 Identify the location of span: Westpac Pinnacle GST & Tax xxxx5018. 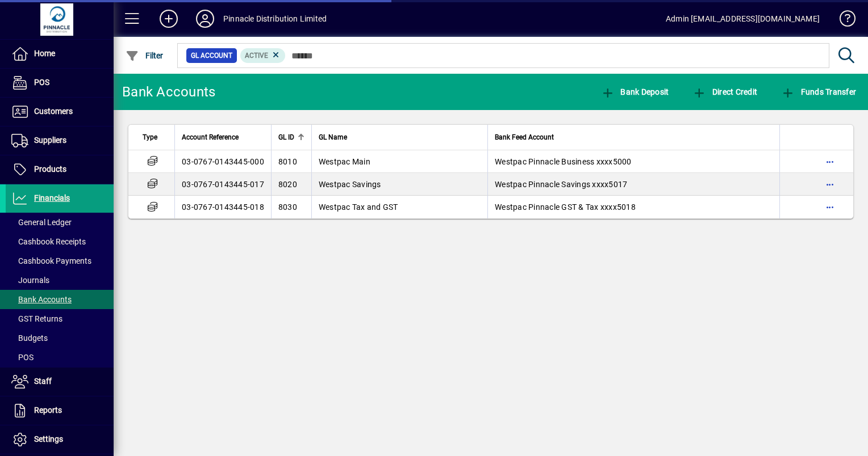
(565, 207).